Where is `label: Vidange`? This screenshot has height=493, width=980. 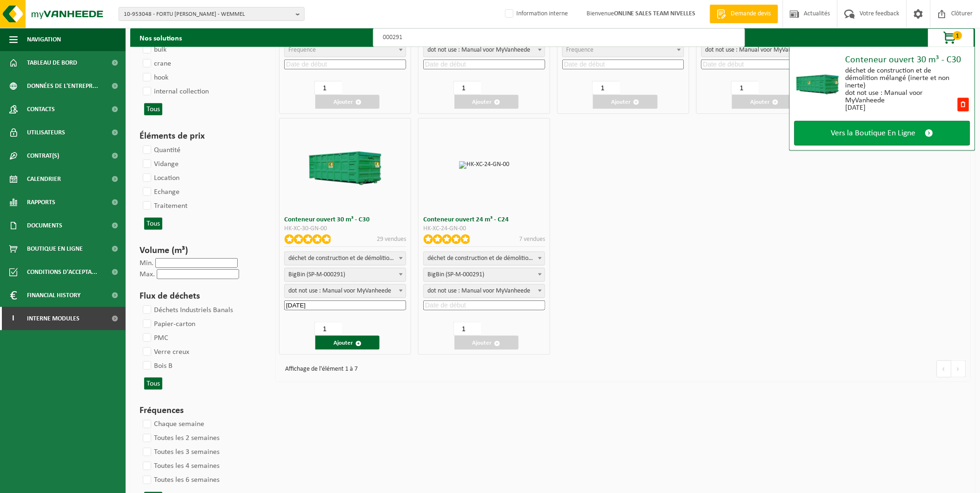 label: Vidange is located at coordinates (159, 164).